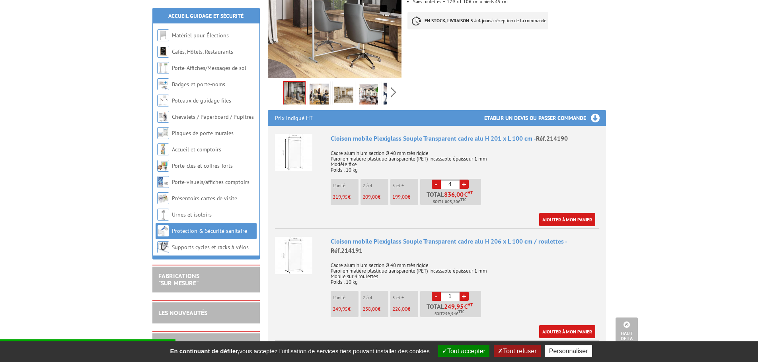  Describe the element at coordinates (200, 35) in the screenshot. I see `a: Matériel pour Élections` at that location.